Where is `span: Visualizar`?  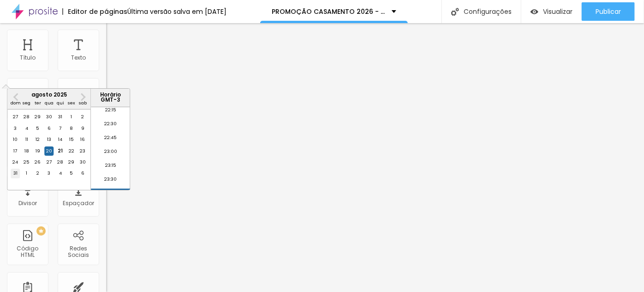 span: Visualizar is located at coordinates (557, 12).